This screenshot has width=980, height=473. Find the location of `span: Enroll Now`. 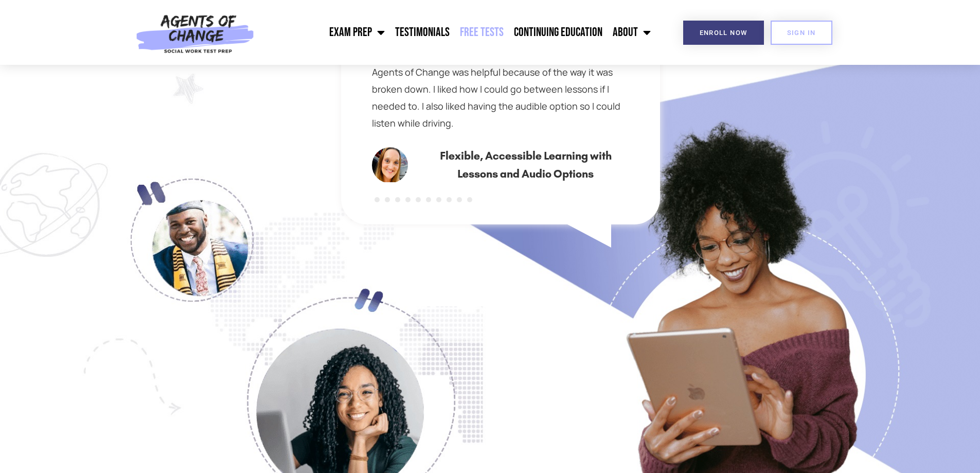

span: Enroll Now is located at coordinates (723, 32).